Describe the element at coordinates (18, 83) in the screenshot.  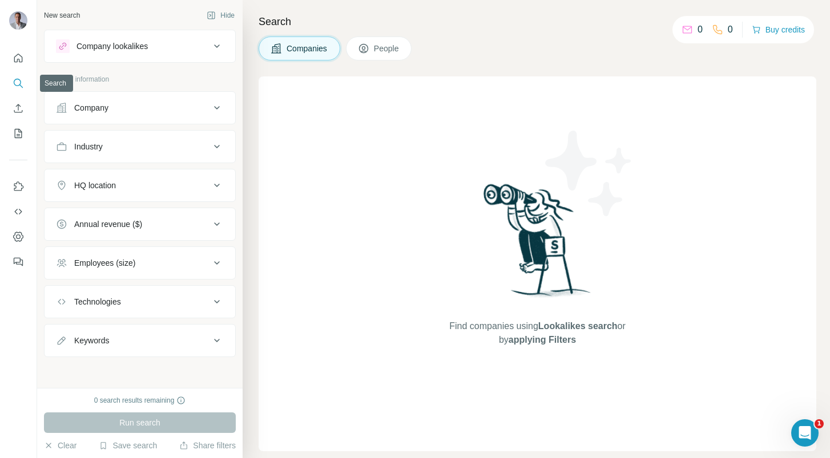
I see `button: Search` at that location.